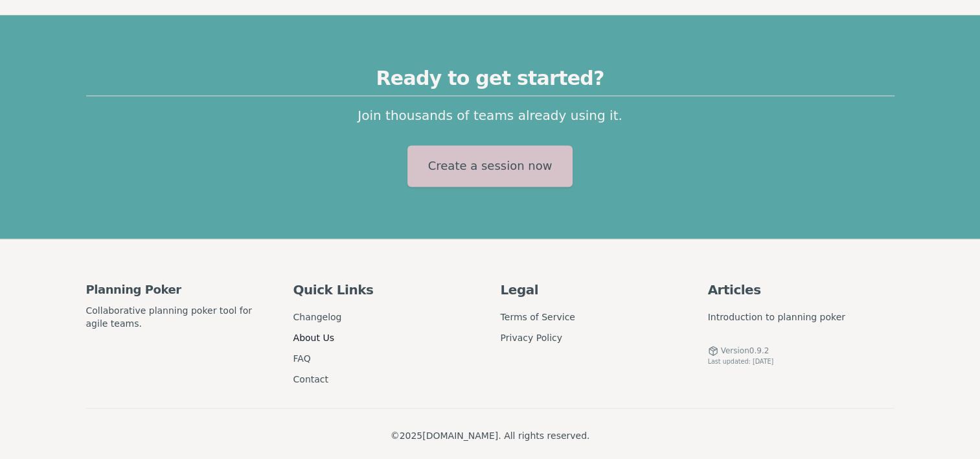  Describe the element at coordinates (801, 289) in the screenshot. I see `h4: Articles` at that location.